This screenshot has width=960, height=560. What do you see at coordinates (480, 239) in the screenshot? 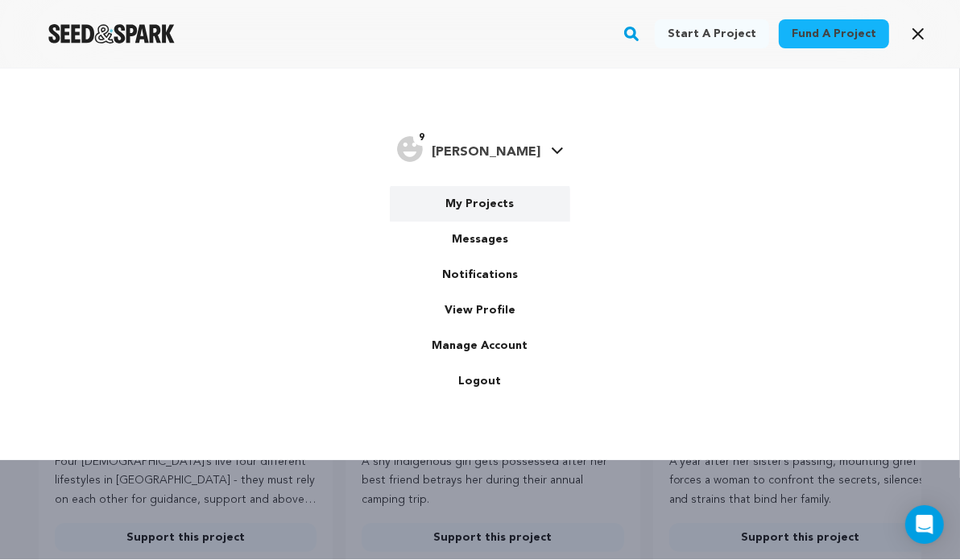
I see `a: Messages` at bounding box center [480, 239].